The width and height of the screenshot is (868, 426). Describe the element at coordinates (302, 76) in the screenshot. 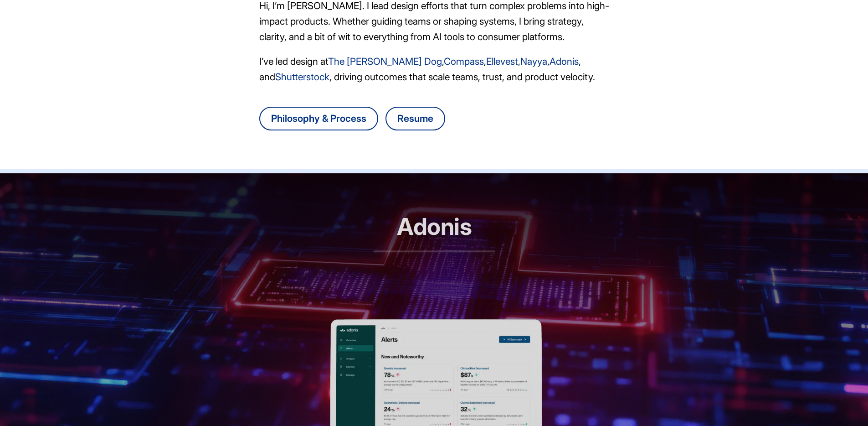

I see `a: Shutterstock` at that location.